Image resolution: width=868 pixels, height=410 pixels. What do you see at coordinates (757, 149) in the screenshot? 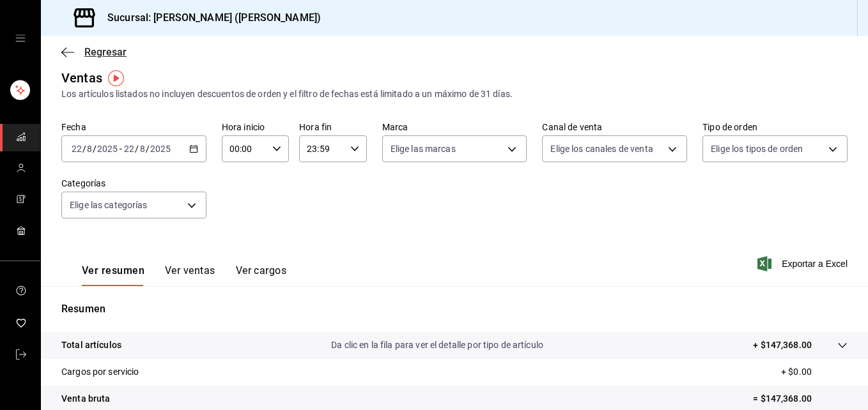
I see `span: Elige los tipos de orden` at bounding box center [757, 149].